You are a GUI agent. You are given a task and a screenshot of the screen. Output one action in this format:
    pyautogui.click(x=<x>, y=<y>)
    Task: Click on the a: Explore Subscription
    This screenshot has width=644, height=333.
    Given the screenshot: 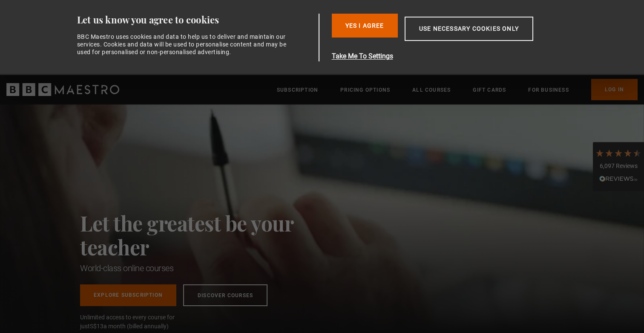 What is the action you would take?
    pyautogui.click(x=128, y=295)
    